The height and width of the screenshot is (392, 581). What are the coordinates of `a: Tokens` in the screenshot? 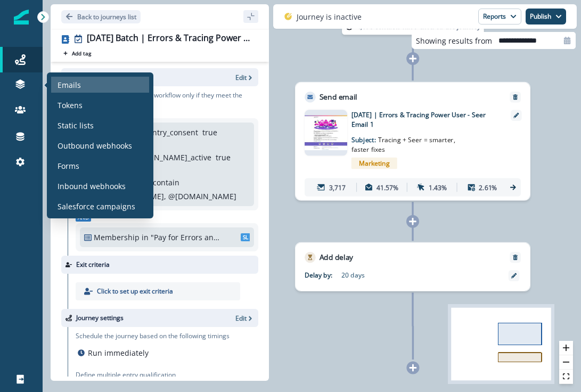 It's located at (100, 105).